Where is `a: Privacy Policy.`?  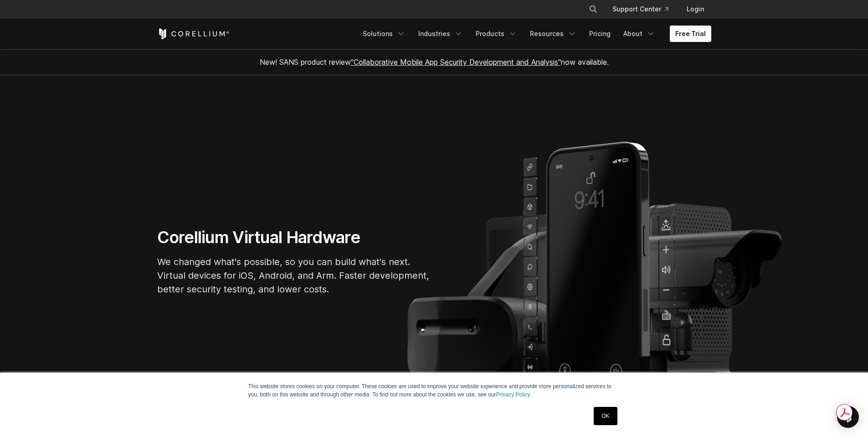
a: Privacy Policy. is located at coordinates (513, 394).